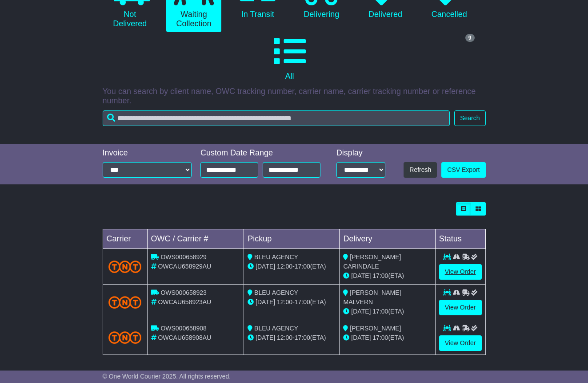 This screenshot has width=588, height=383. What do you see at coordinates (147, 153) in the screenshot?
I see `div: Invoice` at bounding box center [147, 153].